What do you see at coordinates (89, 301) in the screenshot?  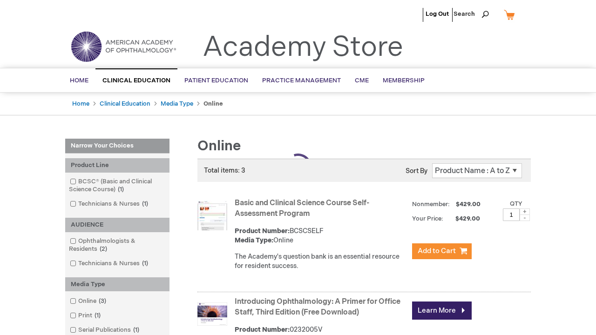 I see `a: Online3` at bounding box center [89, 301].